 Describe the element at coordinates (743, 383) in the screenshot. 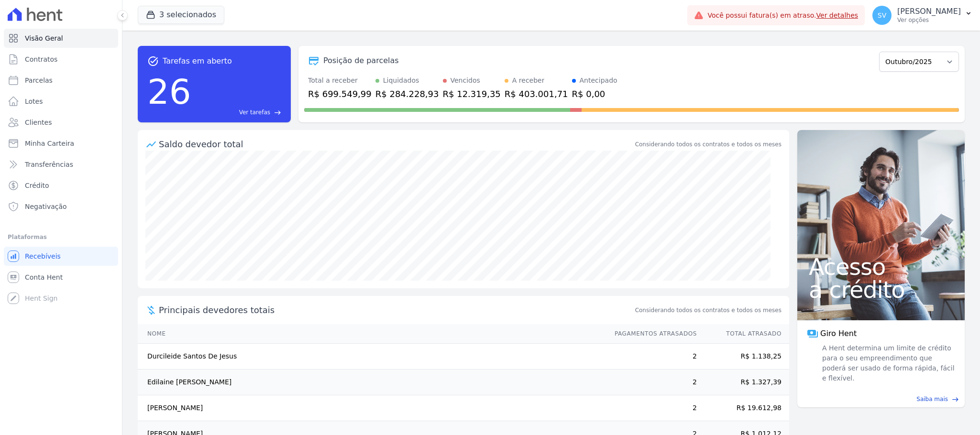

I see `td: R$ 1.327,39` at that location.